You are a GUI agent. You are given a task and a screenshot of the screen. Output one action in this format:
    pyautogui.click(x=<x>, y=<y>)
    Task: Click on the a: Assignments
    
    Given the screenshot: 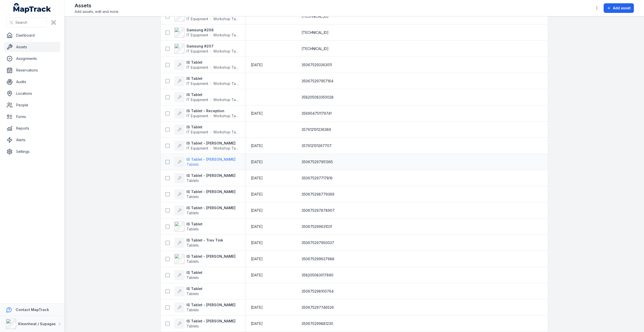 What is the action you would take?
    pyautogui.click(x=32, y=59)
    